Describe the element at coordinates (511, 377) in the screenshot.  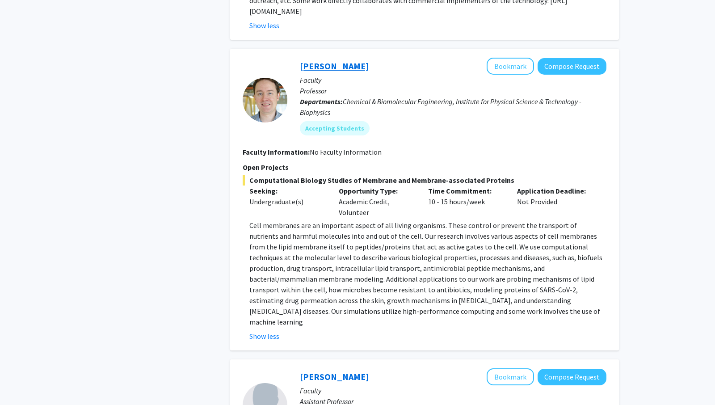
I see `button: Add Madeleine Youngs to Bookmarks` at that location.